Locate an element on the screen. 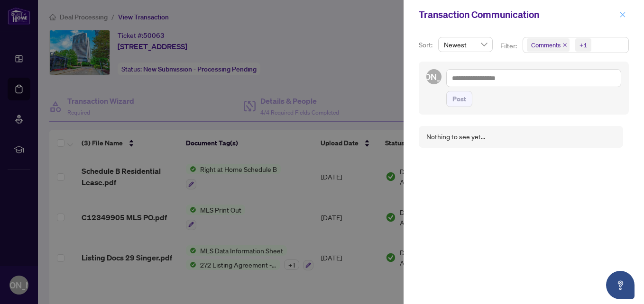 The width and height of the screenshot is (644, 304). div: +1 is located at coordinates (584, 45).